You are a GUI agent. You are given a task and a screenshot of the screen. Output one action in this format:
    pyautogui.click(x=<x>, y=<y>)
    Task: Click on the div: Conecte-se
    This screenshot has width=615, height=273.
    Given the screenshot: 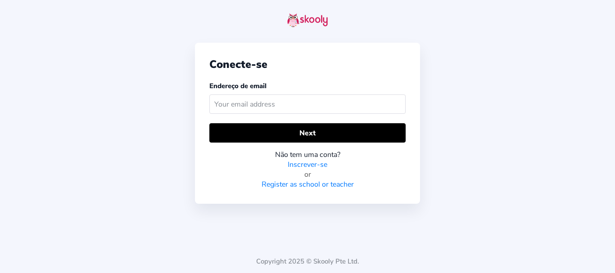 What is the action you would take?
    pyautogui.click(x=308, y=64)
    